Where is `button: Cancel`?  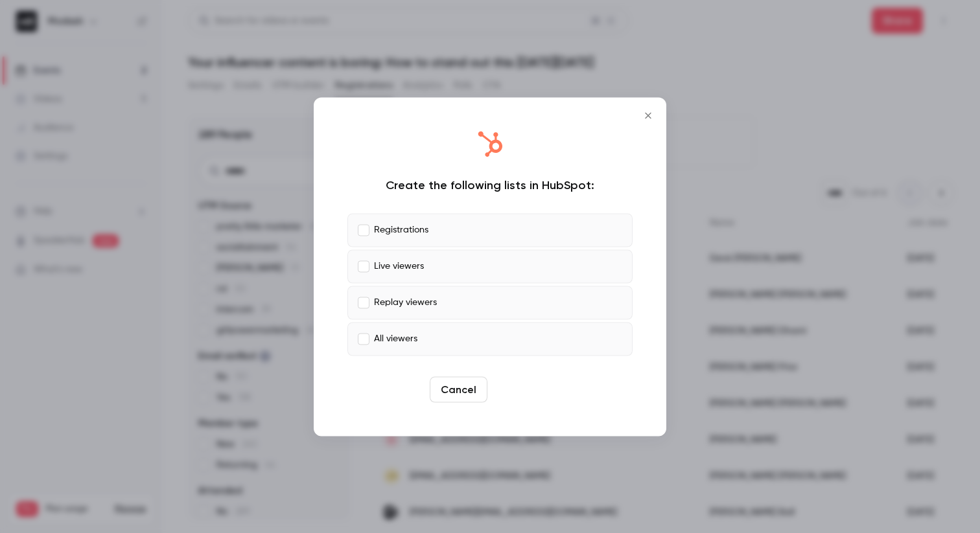 button: Cancel is located at coordinates (458, 389).